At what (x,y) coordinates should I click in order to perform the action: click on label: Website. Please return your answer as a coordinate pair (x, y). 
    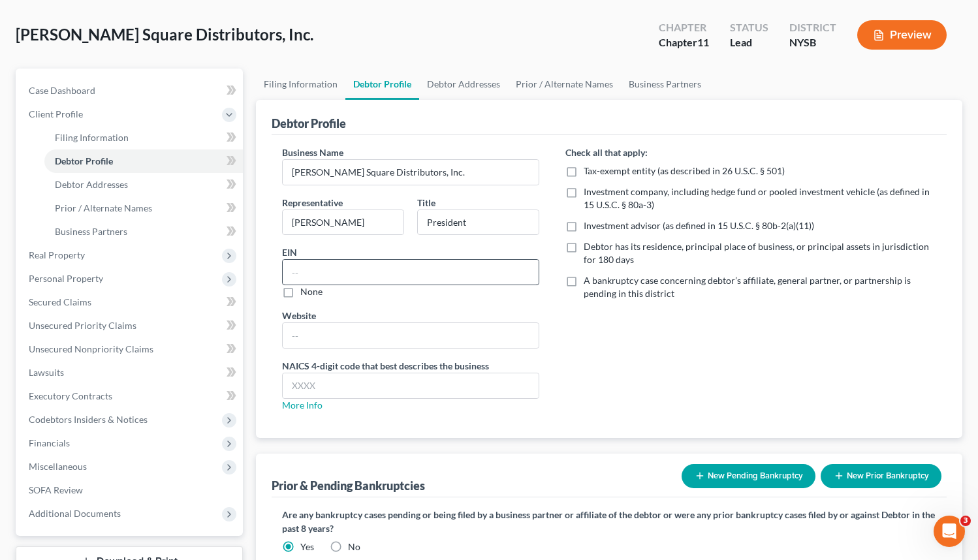
    Looking at the image, I should click on (299, 315).